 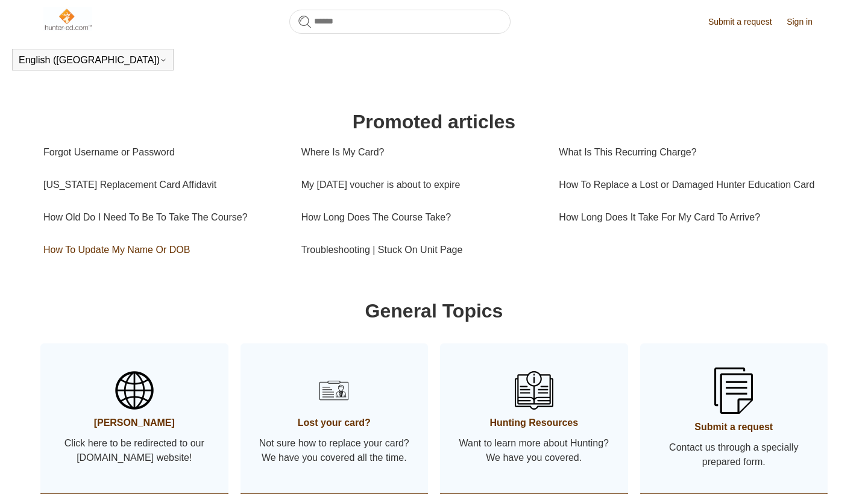 I want to click on a: Lost your card? Not sure how to replace your card? We have you covered all the time., so click(x=335, y=418).